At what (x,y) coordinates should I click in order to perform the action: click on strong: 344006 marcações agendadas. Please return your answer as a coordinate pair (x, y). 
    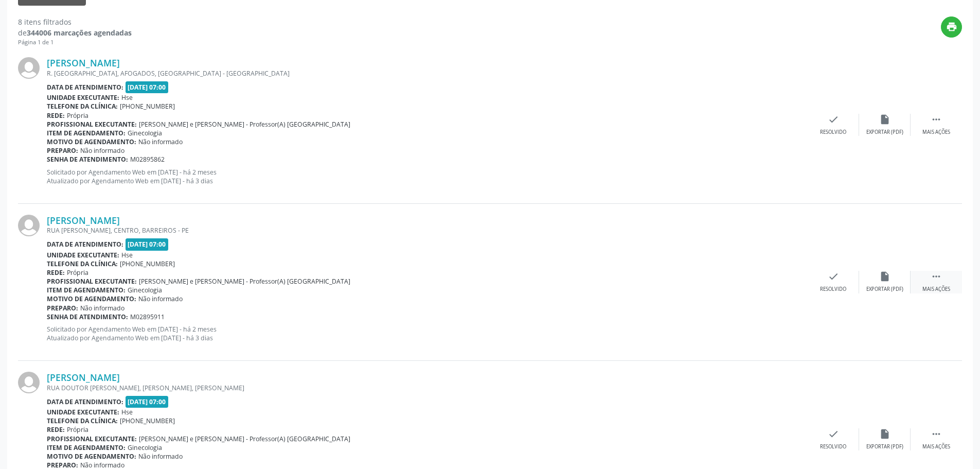
    Looking at the image, I should click on (79, 33).